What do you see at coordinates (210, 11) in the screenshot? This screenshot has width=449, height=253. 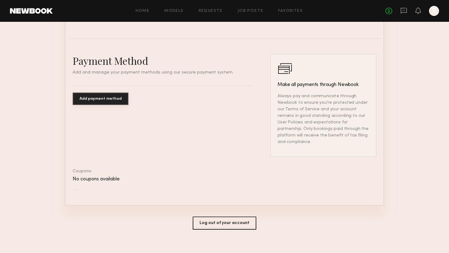 I see `a: Requests` at bounding box center [210, 11].